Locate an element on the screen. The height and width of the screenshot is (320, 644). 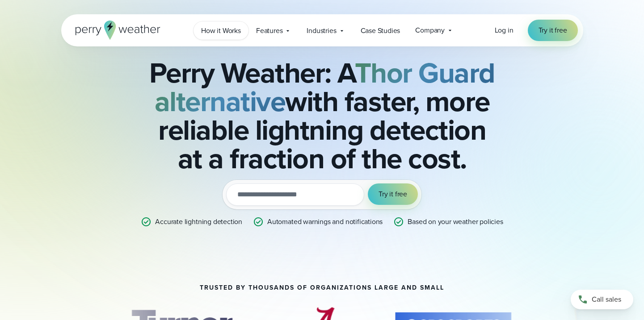
h2: Trusted by thousands of organizations large and small is located at coordinates (321, 288).